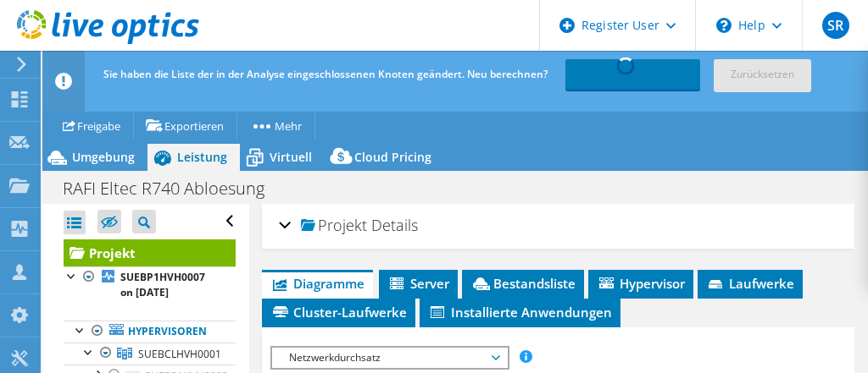  What do you see at coordinates (339, 313) in the screenshot?
I see `span: Cluster-Laufwerke` at bounding box center [339, 313].